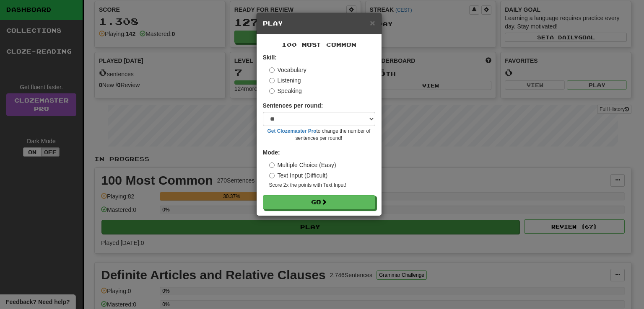  What do you see at coordinates (285, 80) in the screenshot?
I see `label: Listening` at bounding box center [285, 80].